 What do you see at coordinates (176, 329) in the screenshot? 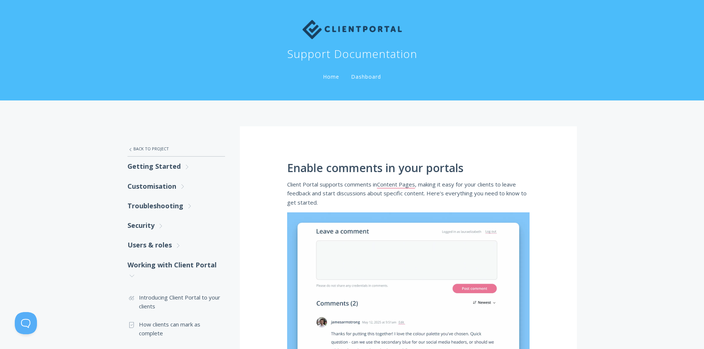
I see `a: How clients can mark as complete` at bounding box center [176, 329].